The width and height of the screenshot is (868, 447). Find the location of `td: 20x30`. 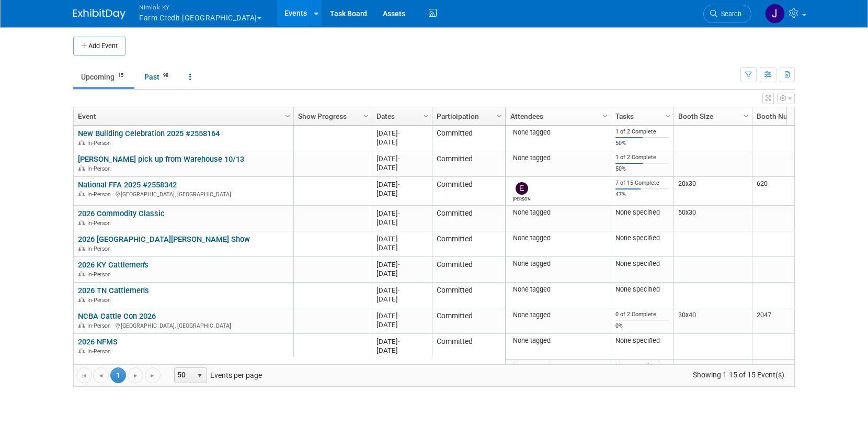

td: 20x30 is located at coordinates (713, 191).